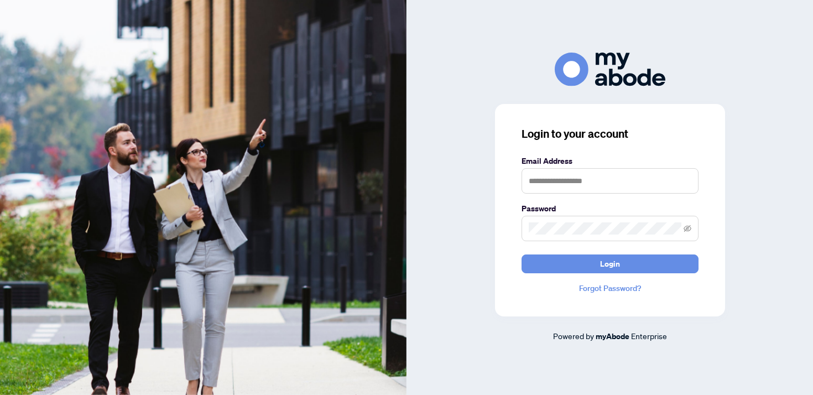 The image size is (813, 395). What do you see at coordinates (649, 336) in the screenshot?
I see `span: Enterprise` at bounding box center [649, 336].